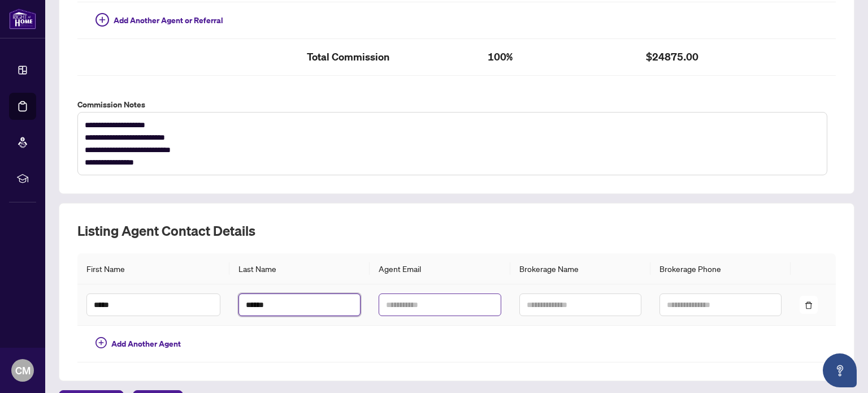 The height and width of the screenshot is (393, 868). Describe the element at coordinates (840, 371) in the screenshot. I see `button: Open asap` at that location.